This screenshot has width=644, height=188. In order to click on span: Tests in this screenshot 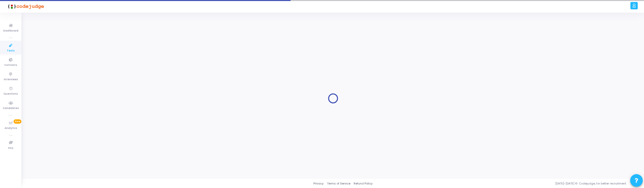, I will do `click(10, 51)`.